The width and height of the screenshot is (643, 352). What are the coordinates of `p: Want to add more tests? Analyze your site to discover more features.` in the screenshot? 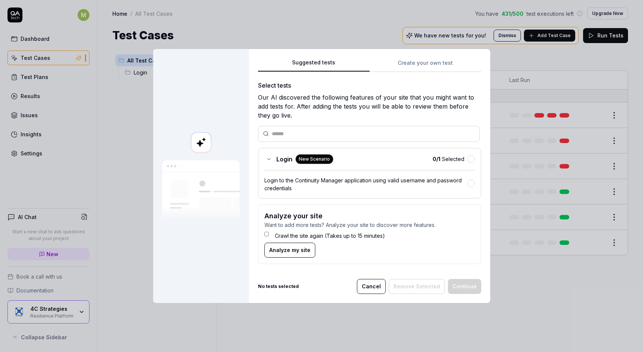 It's located at (370, 225).